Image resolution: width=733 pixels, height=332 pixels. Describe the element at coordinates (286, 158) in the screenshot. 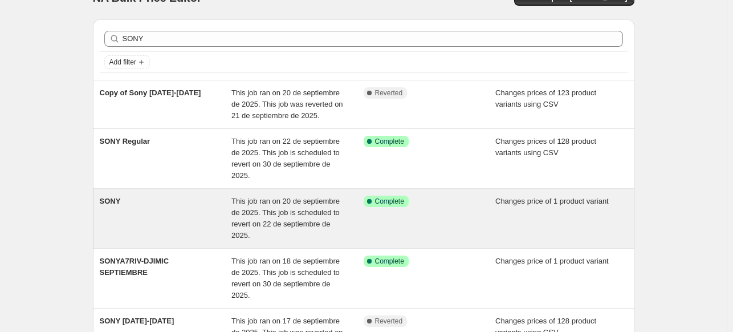

I see `span: This job ran on 22 de septiembre de 2025. This job is scheduled to revert on 30 de septiembre de ...` at that location.